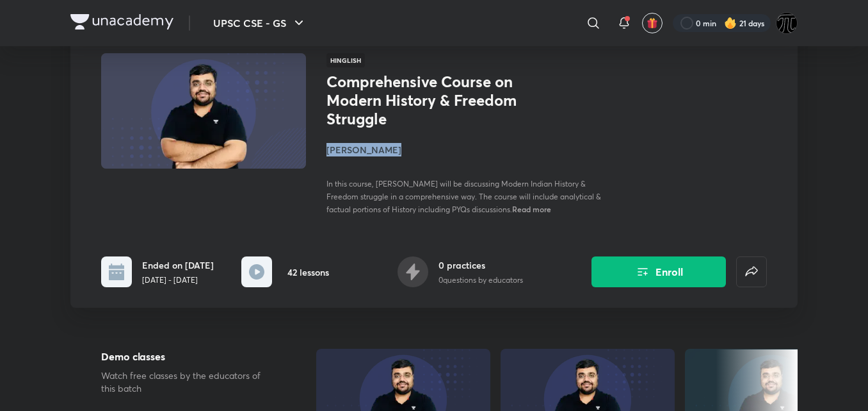 This screenshot has height=411, width=868. What do you see at coordinates (652, 23) in the screenshot?
I see `button: avatar` at bounding box center [652, 23].